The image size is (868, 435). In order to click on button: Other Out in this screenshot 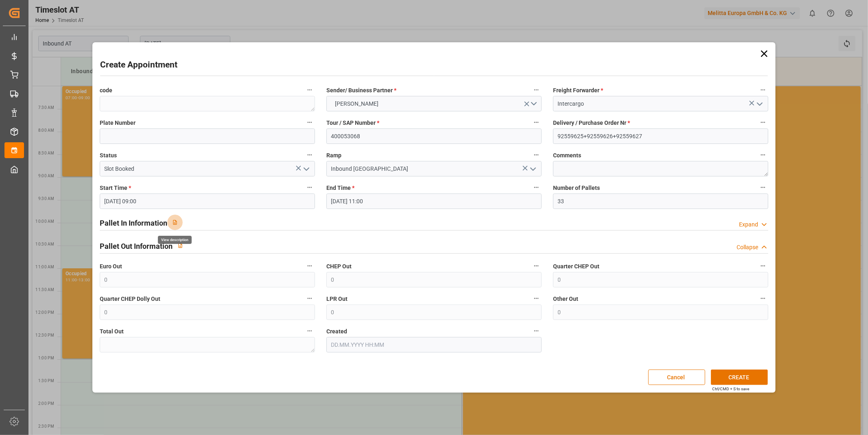, I will do `click(763, 299)`.